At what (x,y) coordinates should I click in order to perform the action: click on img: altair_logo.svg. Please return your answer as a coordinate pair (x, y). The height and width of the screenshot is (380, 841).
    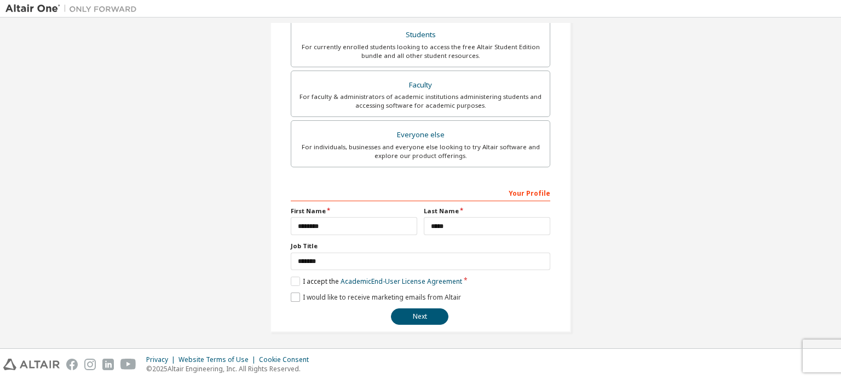
    Looking at the image, I should click on (31, 364).